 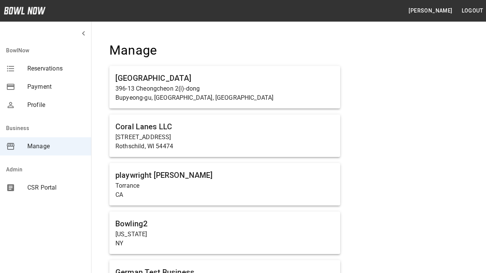 What do you see at coordinates (225, 146) in the screenshot?
I see `p: Rothschild, WI 54474` at bounding box center [225, 146].